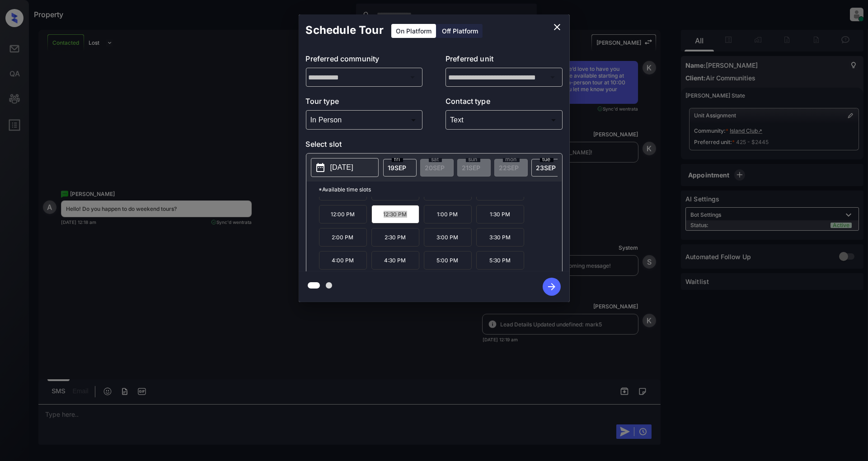 The image size is (868, 461). I want to click on p: 12:30 PM, so click(395, 214).